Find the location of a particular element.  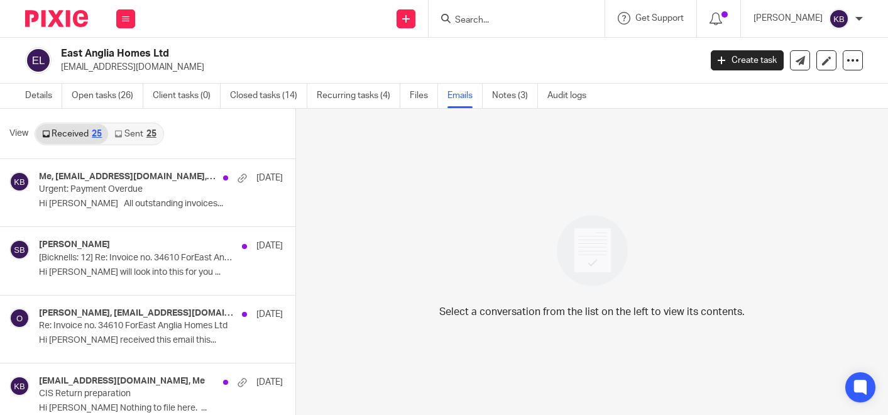

h2: East Anglia Homes Ltd is located at coordinates (313, 53).